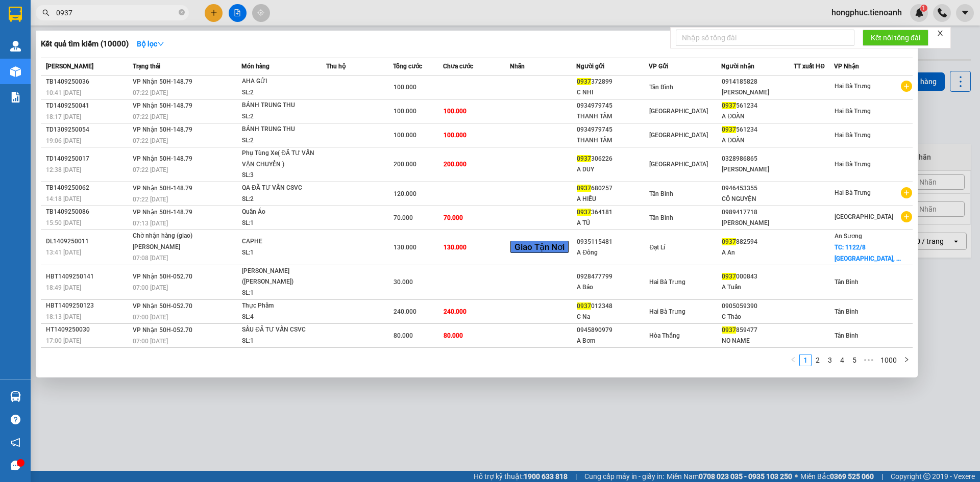  Describe the element at coordinates (854, 360) in the screenshot. I see `li: 5` at that location.